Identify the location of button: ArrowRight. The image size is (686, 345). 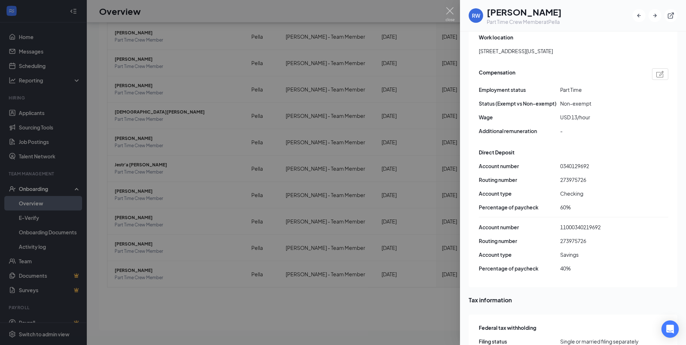
(655, 16).